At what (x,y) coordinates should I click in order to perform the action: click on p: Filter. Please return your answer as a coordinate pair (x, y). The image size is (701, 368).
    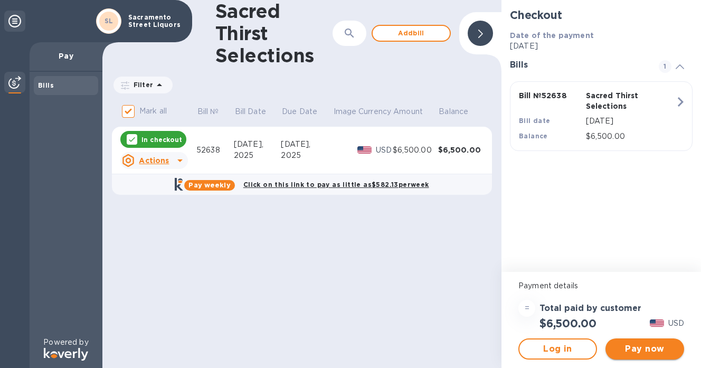
    Looking at the image, I should click on (141, 84).